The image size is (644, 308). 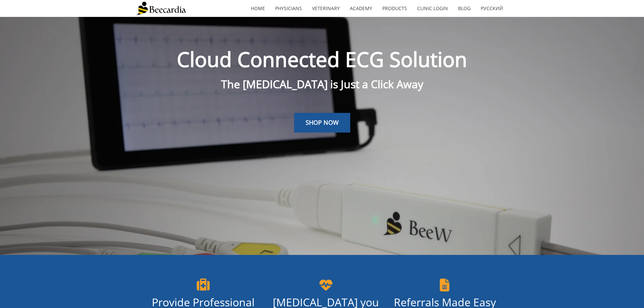 What do you see at coordinates (464, 8) in the screenshot?
I see `a: Blog` at bounding box center [464, 8].